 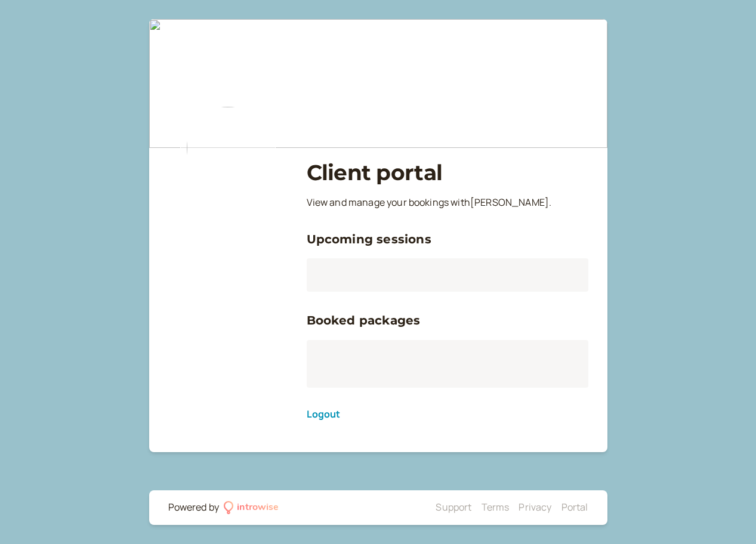 I want to click on div: Powered by, so click(x=194, y=508).